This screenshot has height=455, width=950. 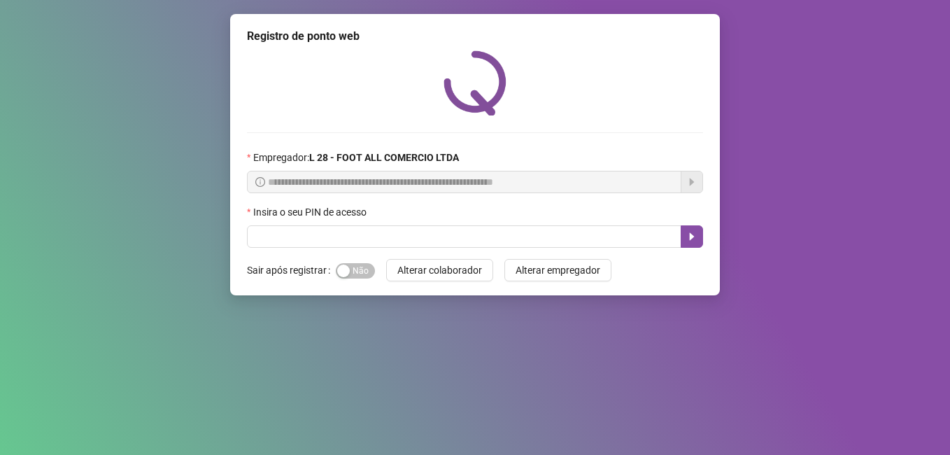 What do you see at coordinates (692, 237) in the screenshot?
I see `span: caret-right` at bounding box center [692, 237].